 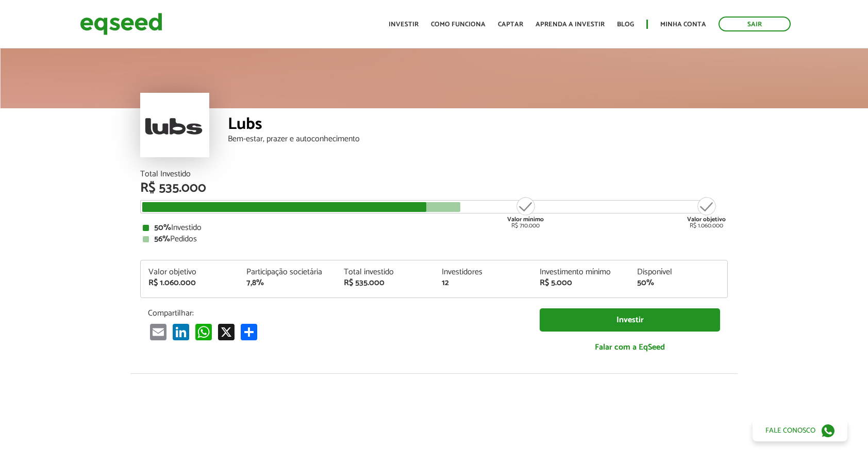 What do you see at coordinates (336, 313) in the screenshot?
I see `p: Compartilhar:` at bounding box center [336, 313].